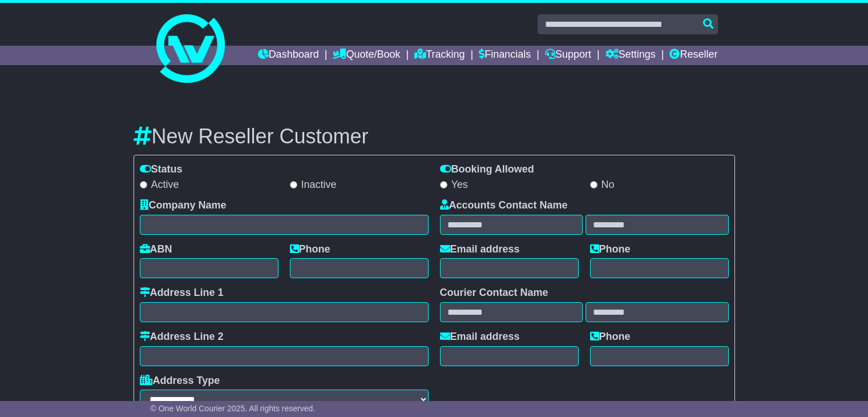 This screenshot has width=868, height=417. What do you see at coordinates (602, 185) in the screenshot?
I see `label: No` at bounding box center [602, 185].